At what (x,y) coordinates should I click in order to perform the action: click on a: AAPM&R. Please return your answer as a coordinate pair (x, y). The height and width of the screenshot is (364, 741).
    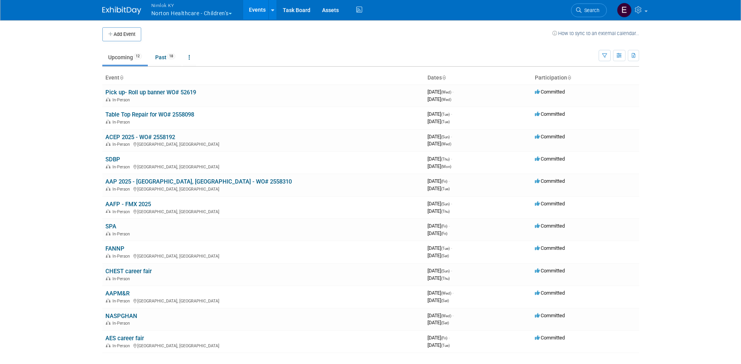
    Looking at the image, I should click on (118, 293).